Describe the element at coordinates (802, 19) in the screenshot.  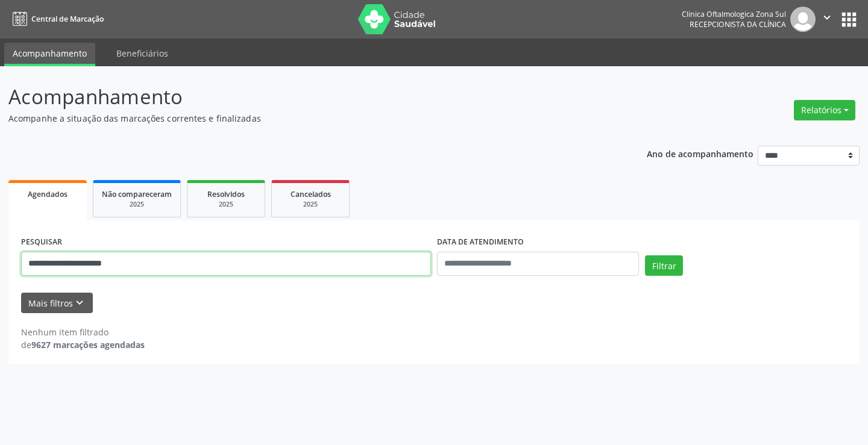
I see `img: img` at that location.